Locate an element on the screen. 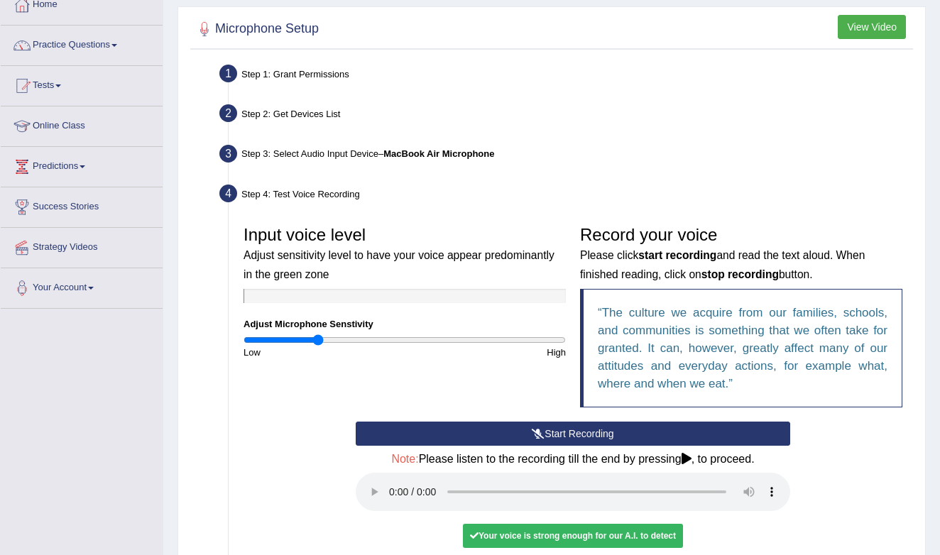  a: Success Stories is located at coordinates (82, 205).